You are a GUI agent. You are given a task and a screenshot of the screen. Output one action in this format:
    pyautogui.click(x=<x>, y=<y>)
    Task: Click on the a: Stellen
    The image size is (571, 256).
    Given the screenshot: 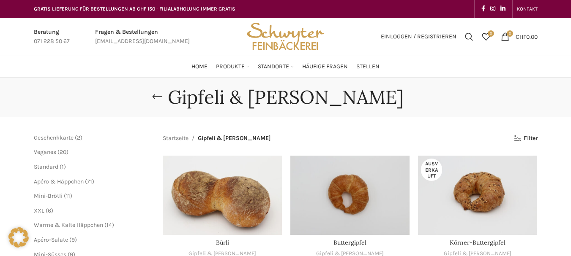 What is the action you would take?
    pyautogui.click(x=368, y=67)
    